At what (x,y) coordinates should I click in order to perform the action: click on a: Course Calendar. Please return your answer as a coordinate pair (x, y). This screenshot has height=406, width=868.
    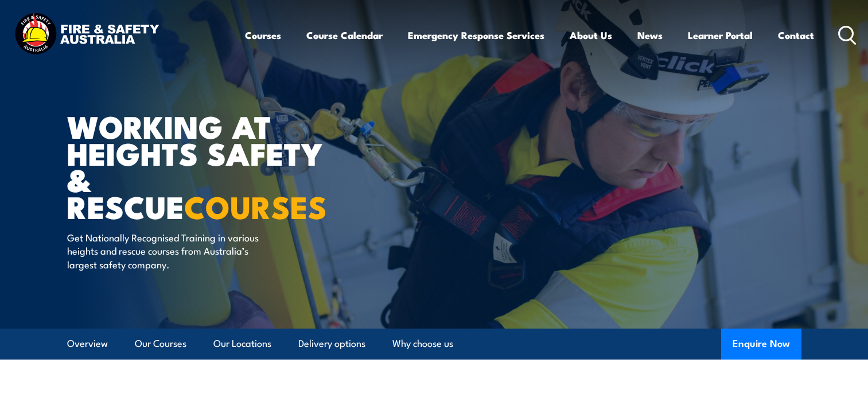
    Looking at the image, I should click on (345, 35).